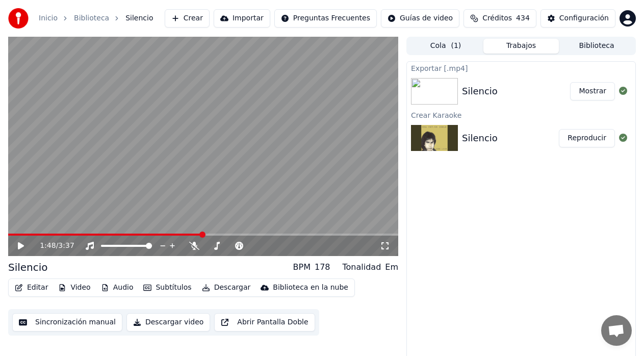  What do you see at coordinates (302, 267) in the screenshot?
I see `div: BPM` at bounding box center [302, 267].